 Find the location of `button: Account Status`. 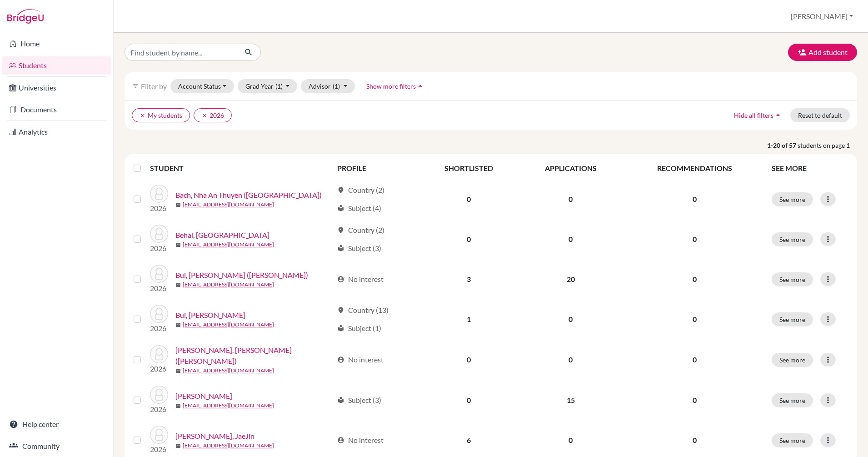

button: Account Status is located at coordinates (202, 86).